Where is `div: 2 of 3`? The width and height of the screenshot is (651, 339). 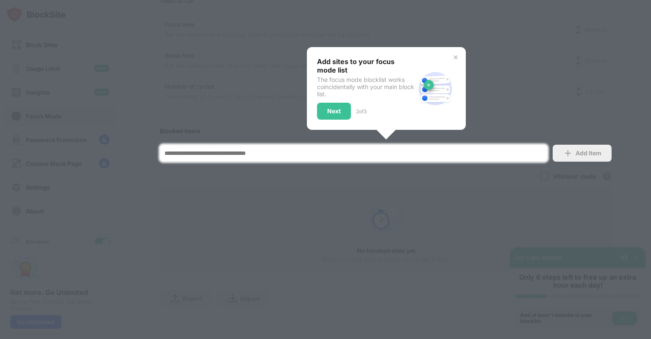 div: 2 of 3 is located at coordinates (361, 111).